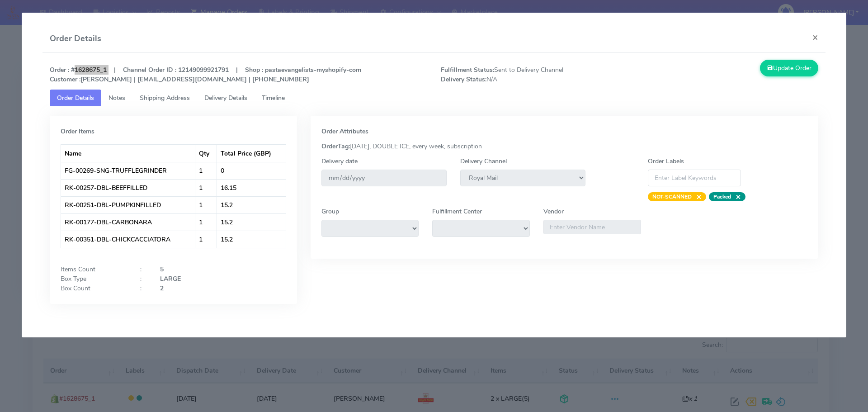  What do you see at coordinates (340, 161) in the screenshot?
I see `label: Delivery date` at bounding box center [340, 161].